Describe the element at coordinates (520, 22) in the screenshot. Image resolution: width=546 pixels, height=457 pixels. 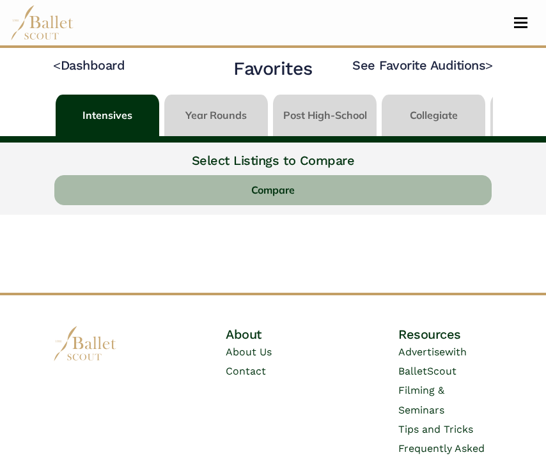
I see `button: Toggle navigation` at that location.